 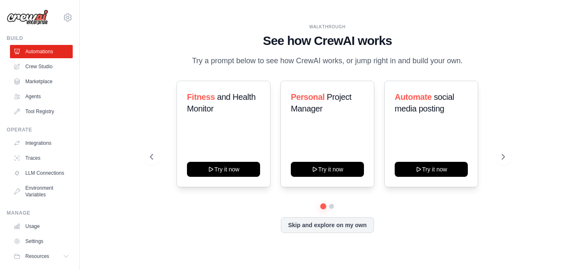 What do you see at coordinates (321, 103) in the screenshot?
I see `span: Project Manager` at bounding box center [321, 103].